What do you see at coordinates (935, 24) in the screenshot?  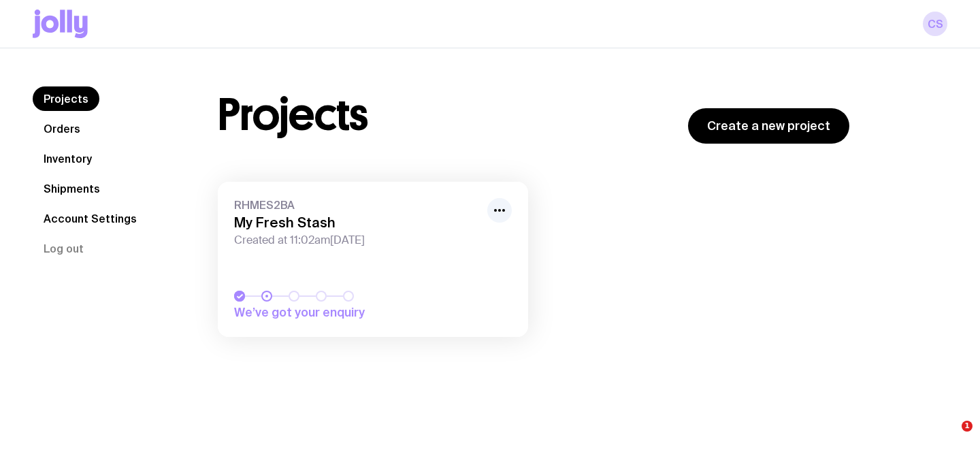 I see `a: CS` at bounding box center [935, 24].